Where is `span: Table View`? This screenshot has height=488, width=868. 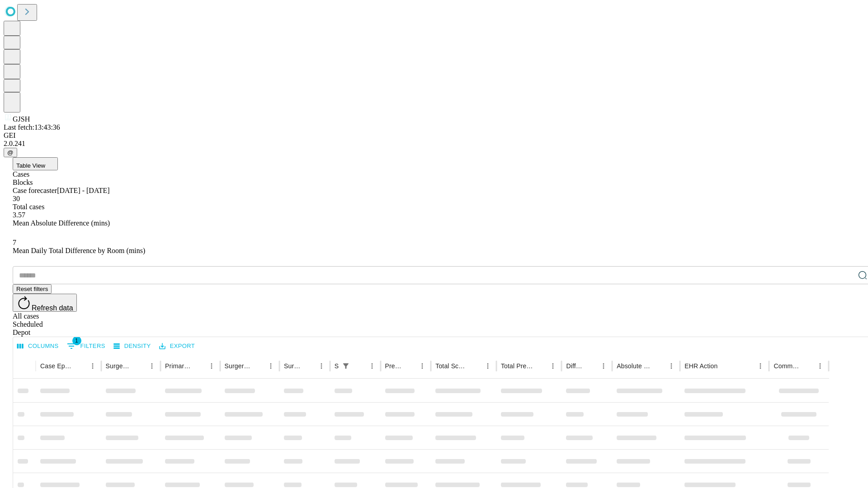
span: Table View is located at coordinates (31, 166).